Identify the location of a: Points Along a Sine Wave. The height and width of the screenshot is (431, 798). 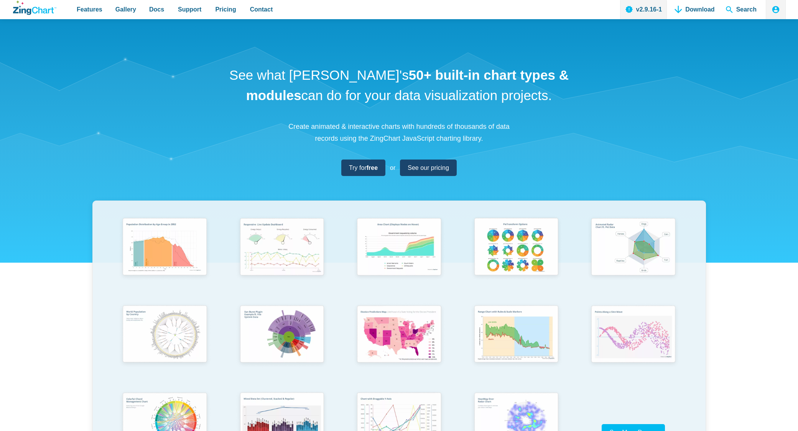
(633, 345).